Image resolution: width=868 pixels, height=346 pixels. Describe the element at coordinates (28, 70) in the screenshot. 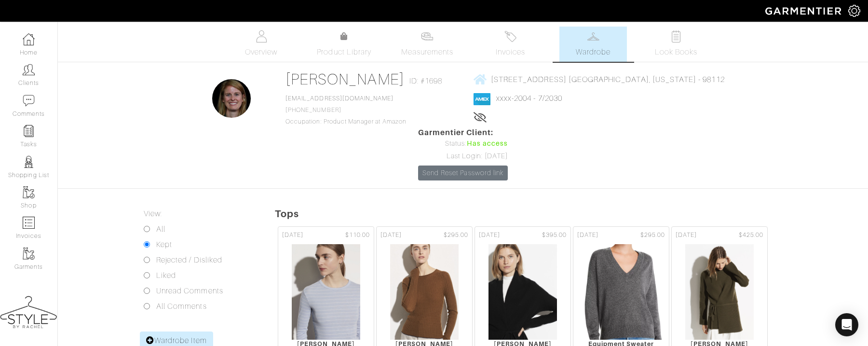

I see `img: clients-icon-6bae9207a08558b7cb47a8932f037763ab4055f8c8b6bfacd5dc20c3e0201464.png` at that location.